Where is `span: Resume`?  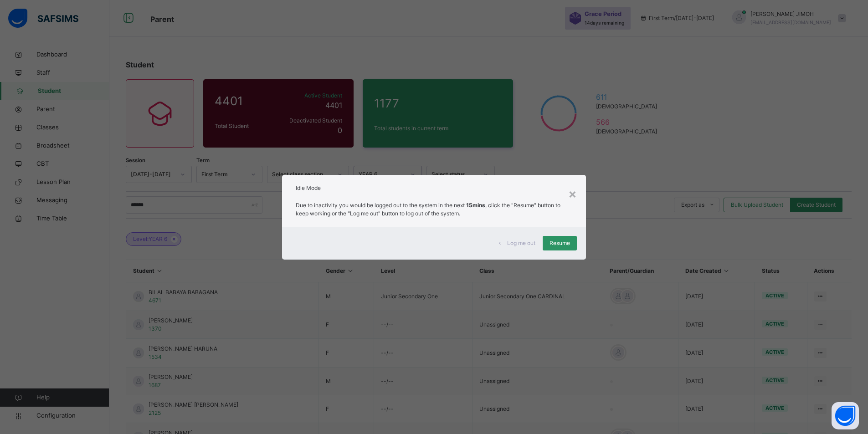 span: Resume is located at coordinates (559, 243).